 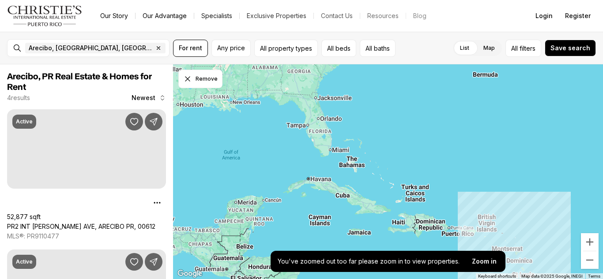 What do you see at coordinates (19, 98) in the screenshot?
I see `p: 4 results` at bounding box center [19, 98].